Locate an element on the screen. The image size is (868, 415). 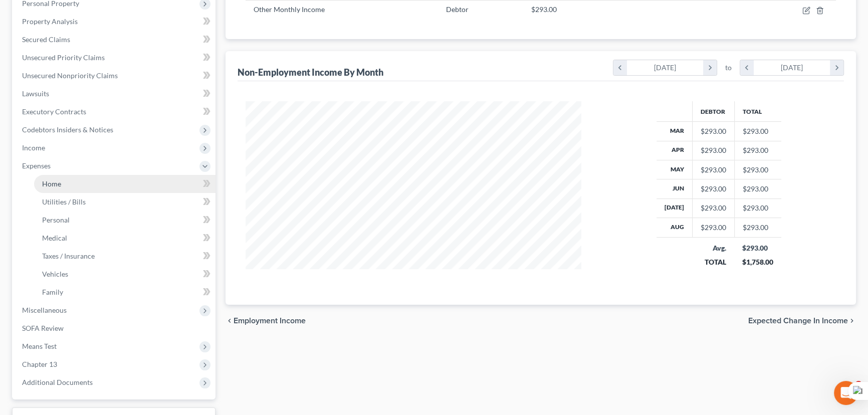
span: Unsecured Nonpriority Claims is located at coordinates (70, 75).